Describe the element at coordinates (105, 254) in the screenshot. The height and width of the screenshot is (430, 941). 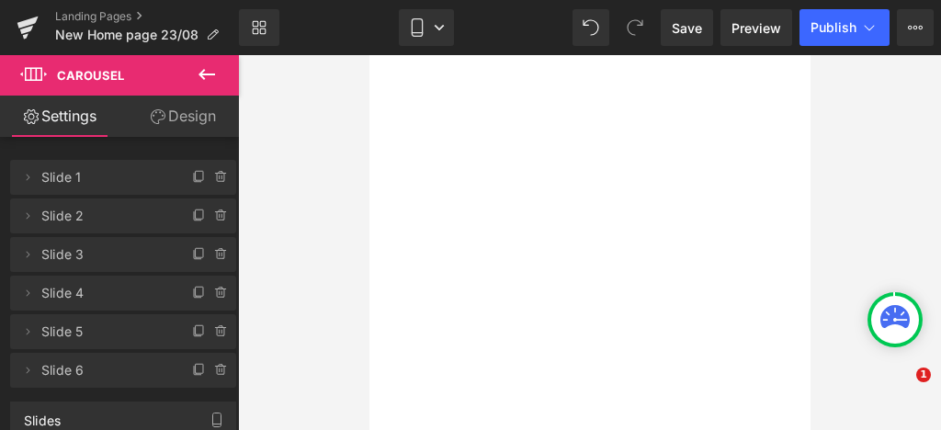
I see `span: Slide 3` at that location.